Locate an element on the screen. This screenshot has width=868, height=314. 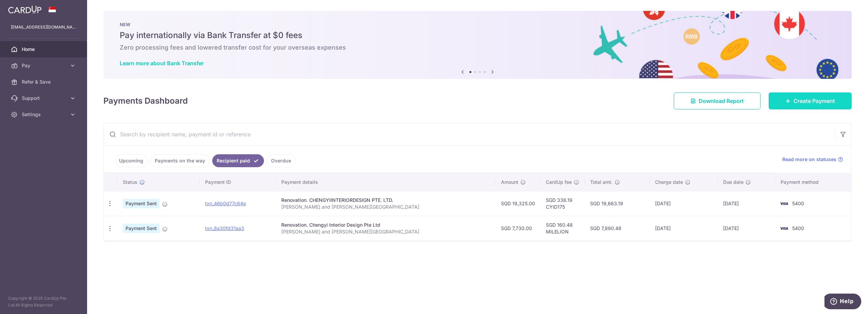
div: Renovation. CHENGYIINTERIORDESIGN PTE. LTD. is located at coordinates (385, 200).